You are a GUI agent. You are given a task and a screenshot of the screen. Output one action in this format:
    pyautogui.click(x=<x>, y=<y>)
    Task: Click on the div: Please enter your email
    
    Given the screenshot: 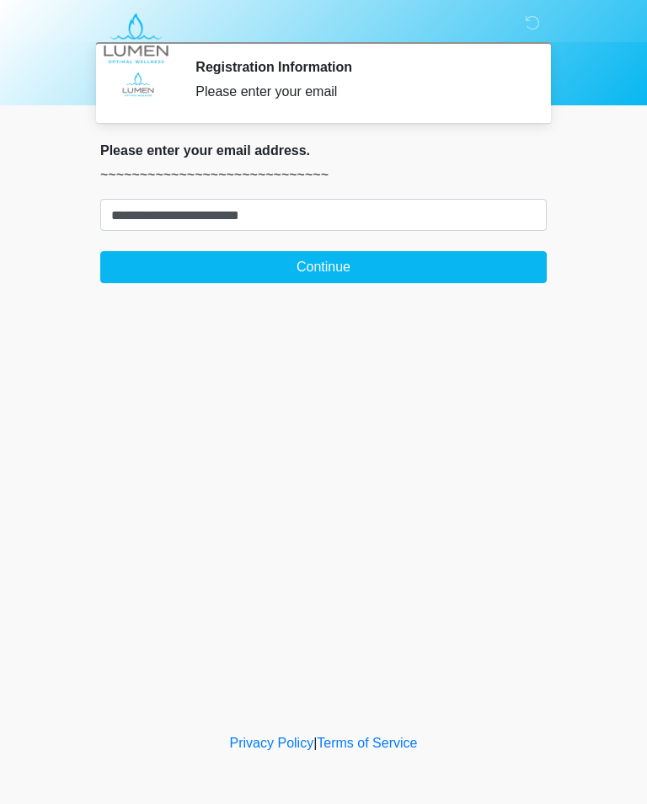 What is the action you would take?
    pyautogui.click(x=358, y=92)
    